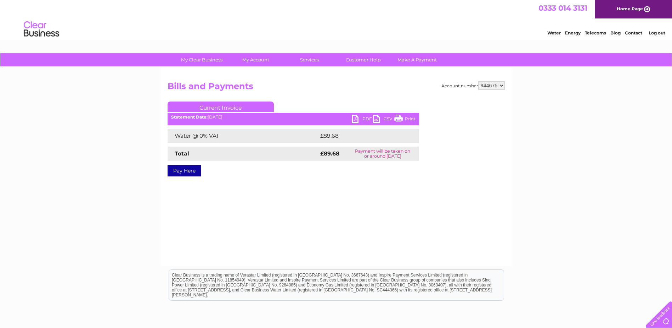 This screenshot has width=672, height=328. Describe the element at coordinates (256, 60) in the screenshot. I see `a: My Account` at that location.